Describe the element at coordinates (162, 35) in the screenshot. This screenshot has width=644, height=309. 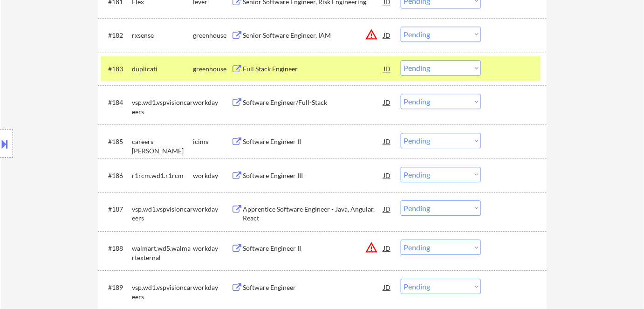
I see `div: rxsense` at that location.